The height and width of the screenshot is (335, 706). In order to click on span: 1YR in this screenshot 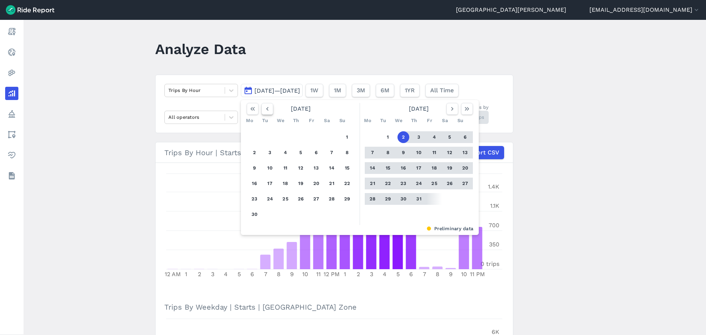, I will do `click(410, 91)`.